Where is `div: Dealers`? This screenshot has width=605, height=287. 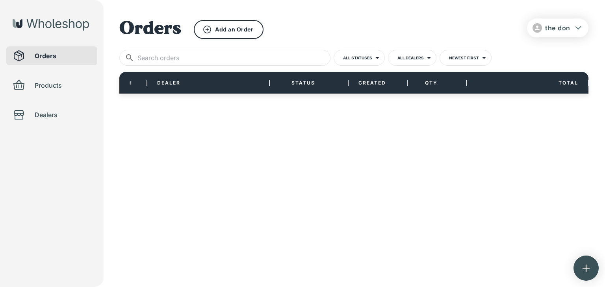
div: Dealers is located at coordinates (52, 115).